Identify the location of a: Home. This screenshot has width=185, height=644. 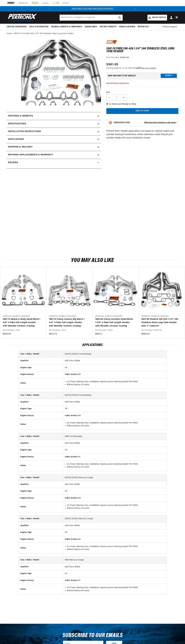
(9, 34).